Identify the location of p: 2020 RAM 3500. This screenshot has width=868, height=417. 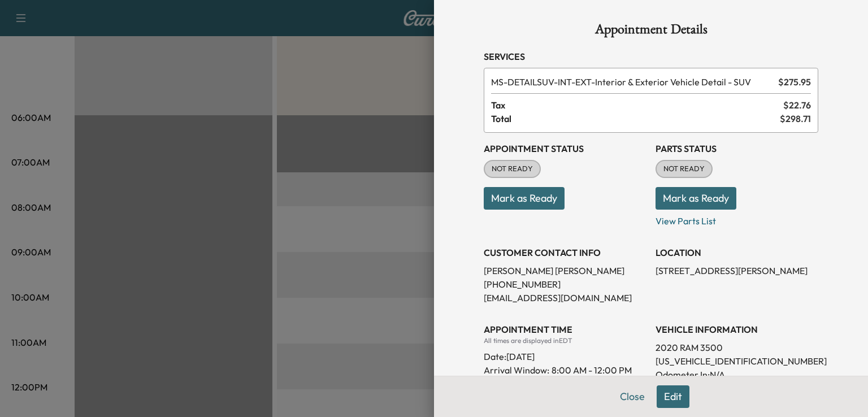
(737, 347).